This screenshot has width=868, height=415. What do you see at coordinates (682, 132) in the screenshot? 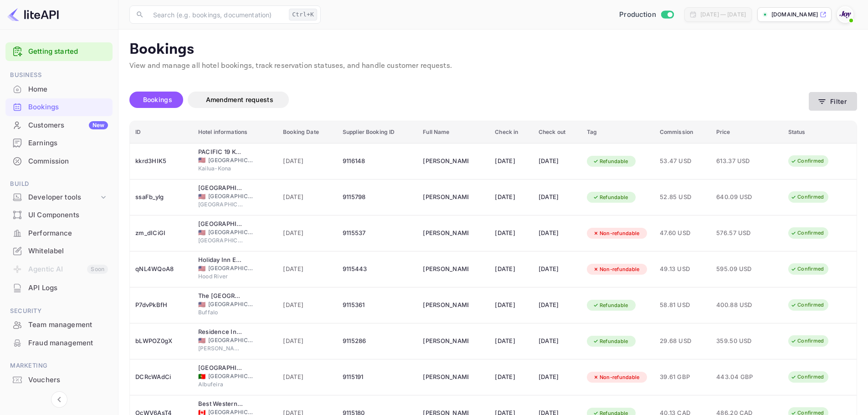
I see `th: Commission` at bounding box center [682, 132].